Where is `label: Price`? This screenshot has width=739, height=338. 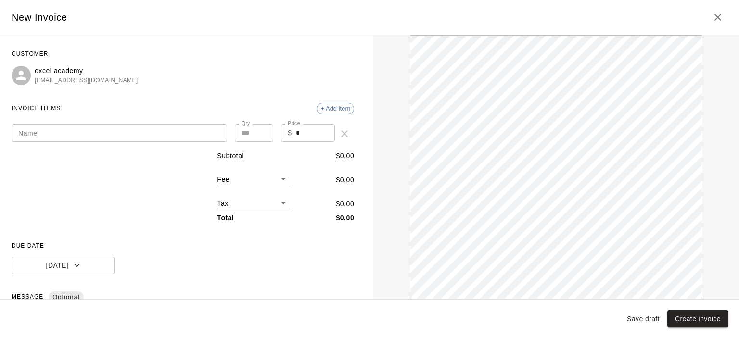 label: Price is located at coordinates (294, 123).